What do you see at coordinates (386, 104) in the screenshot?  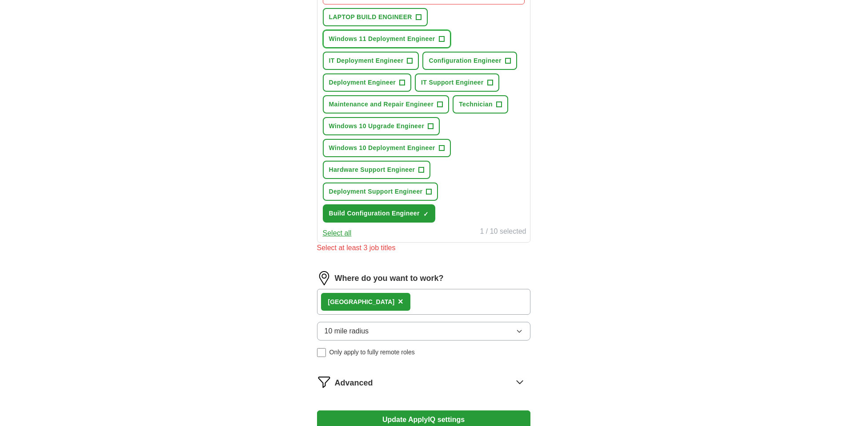 I see `button: Maintenance and Repair Engineer` at bounding box center [386, 104].